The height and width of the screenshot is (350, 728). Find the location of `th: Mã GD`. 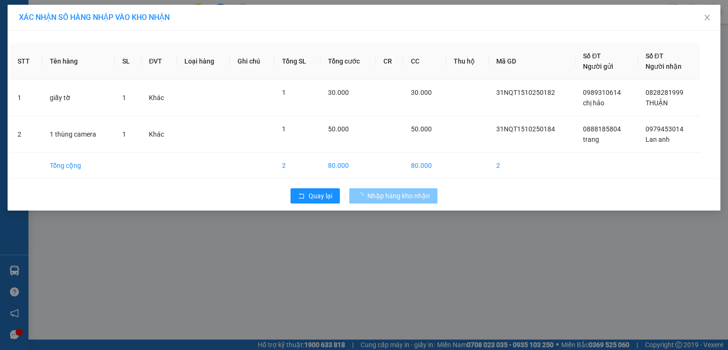

th: Mã GD is located at coordinates (532, 61).